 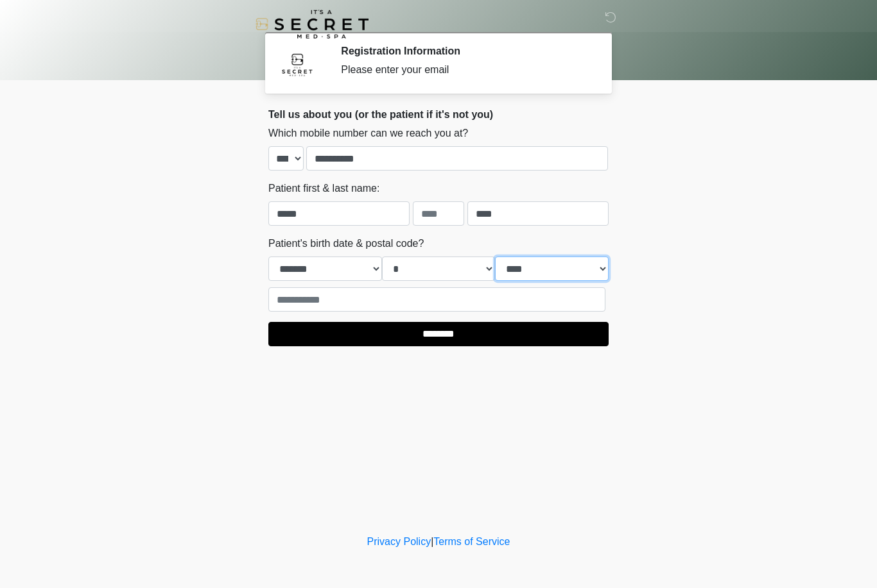 What do you see at coordinates (439, 115) in the screenshot?
I see `h2: Tell us about you (or the patient if it's not you)` at bounding box center [439, 115].